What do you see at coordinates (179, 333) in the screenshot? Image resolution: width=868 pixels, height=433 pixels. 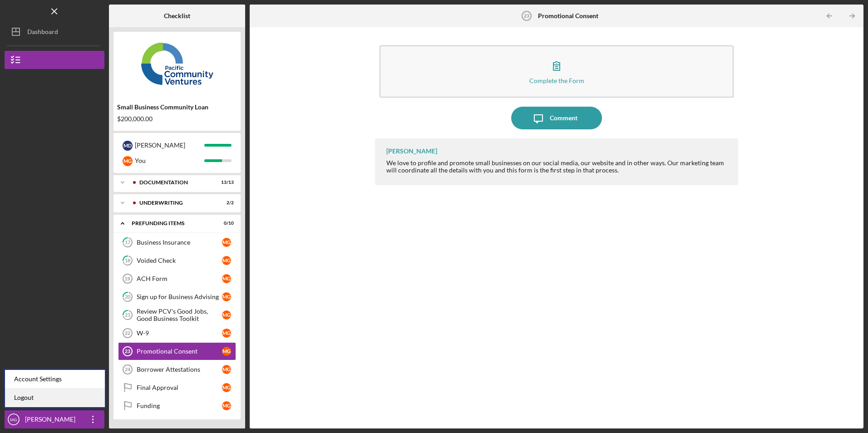 I see `div: W-9` at bounding box center [179, 333].